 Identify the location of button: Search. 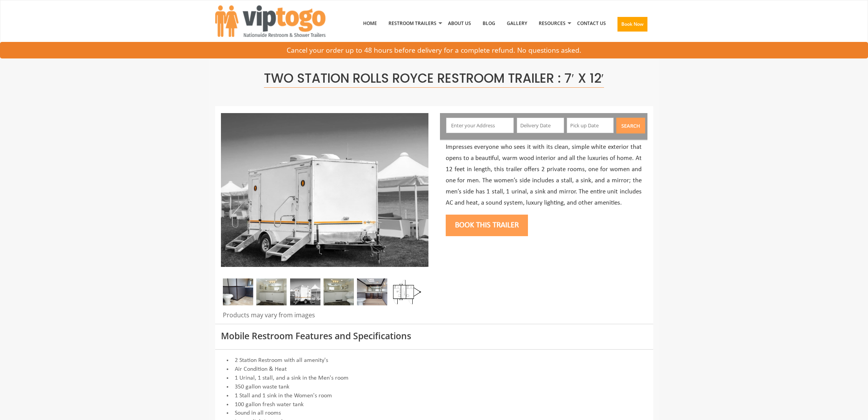
(631, 125).